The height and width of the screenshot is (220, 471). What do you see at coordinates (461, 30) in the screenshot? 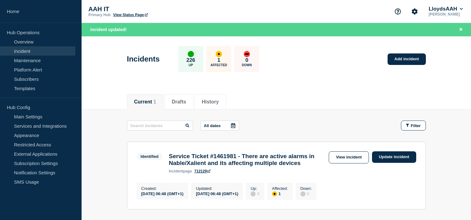
I see `button: Close banner` at bounding box center [461, 30].